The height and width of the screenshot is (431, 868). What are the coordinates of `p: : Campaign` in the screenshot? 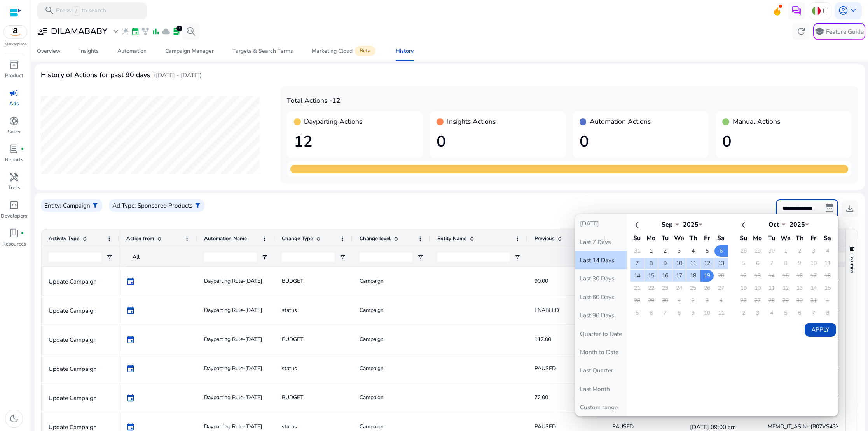 It's located at (75, 205).